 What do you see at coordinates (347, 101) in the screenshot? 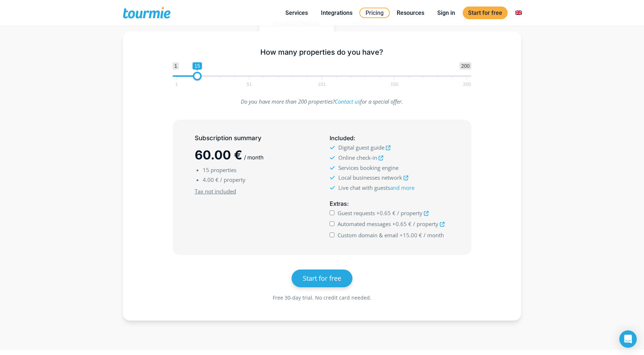
I see `a: Contact us` at bounding box center [347, 101].